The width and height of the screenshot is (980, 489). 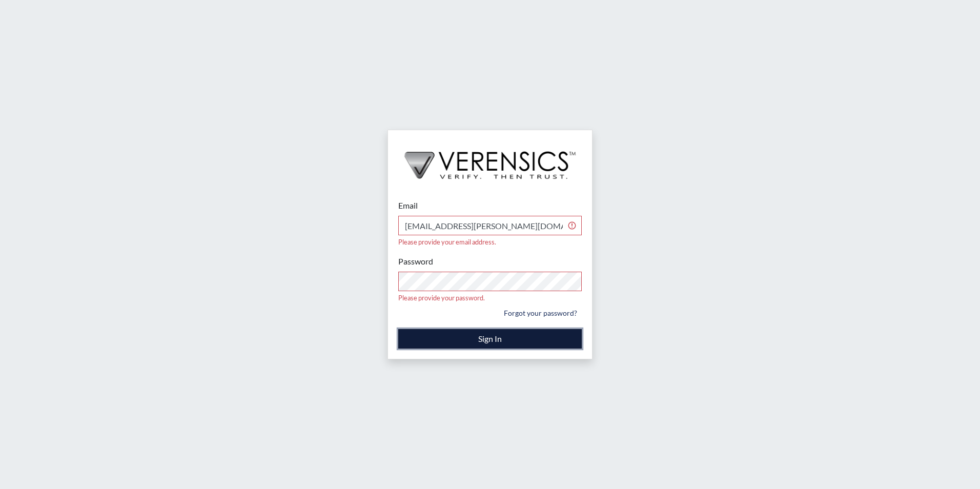 What do you see at coordinates (540, 312) in the screenshot?
I see `a: Forgot your password?` at bounding box center [540, 312].